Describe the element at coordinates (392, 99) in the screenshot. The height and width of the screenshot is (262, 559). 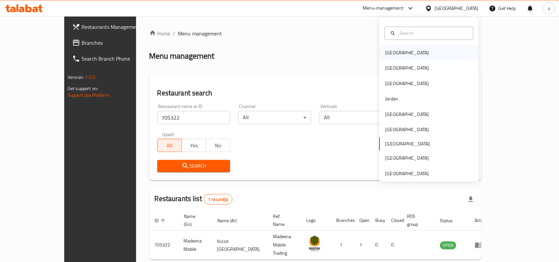
I see `div: Jordan` at that location.